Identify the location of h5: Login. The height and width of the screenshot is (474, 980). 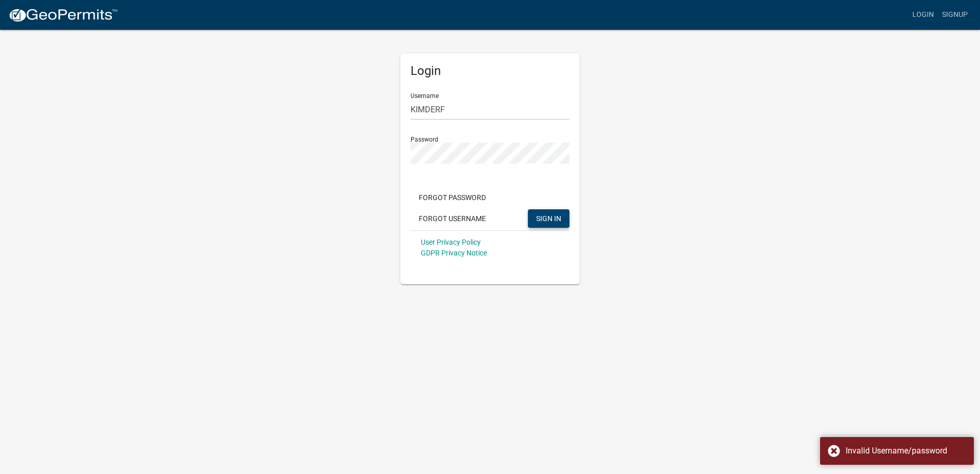
(490, 71).